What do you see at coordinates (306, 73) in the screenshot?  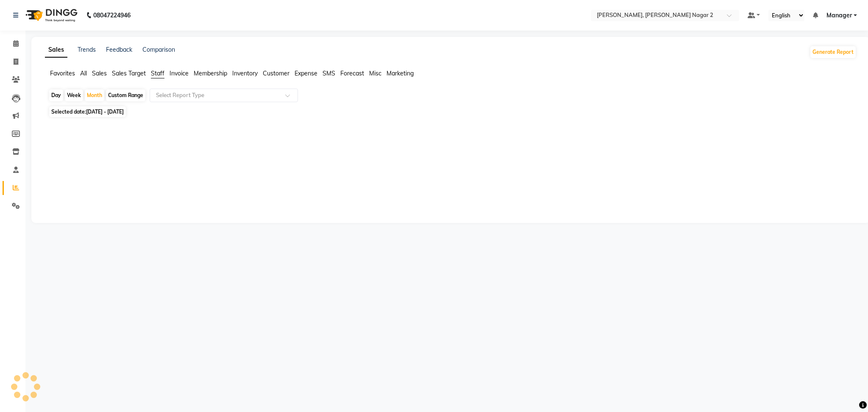 I see `span: Expense` at bounding box center [306, 73].